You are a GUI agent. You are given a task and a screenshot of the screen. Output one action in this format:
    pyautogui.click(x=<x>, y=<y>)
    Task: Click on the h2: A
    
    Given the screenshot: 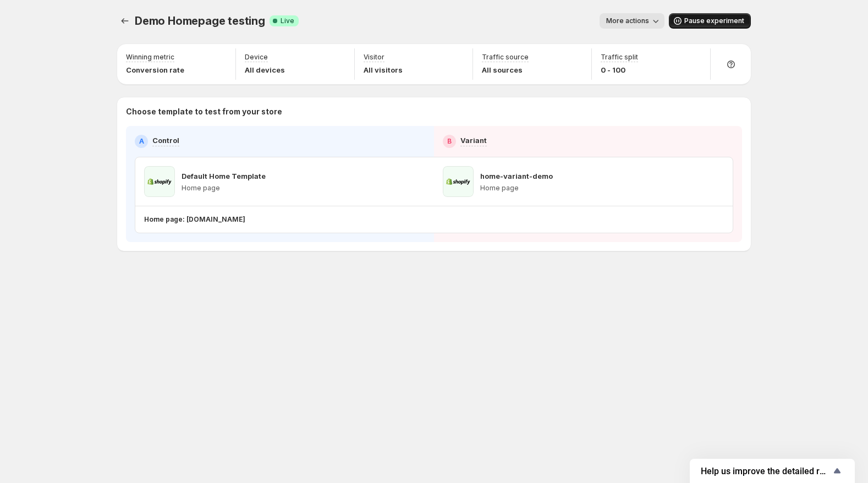 What is the action you would take?
    pyautogui.click(x=141, y=141)
    